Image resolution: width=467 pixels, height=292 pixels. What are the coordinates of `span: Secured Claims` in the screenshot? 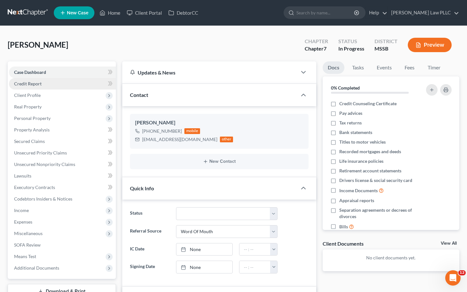 It's located at (29, 141).